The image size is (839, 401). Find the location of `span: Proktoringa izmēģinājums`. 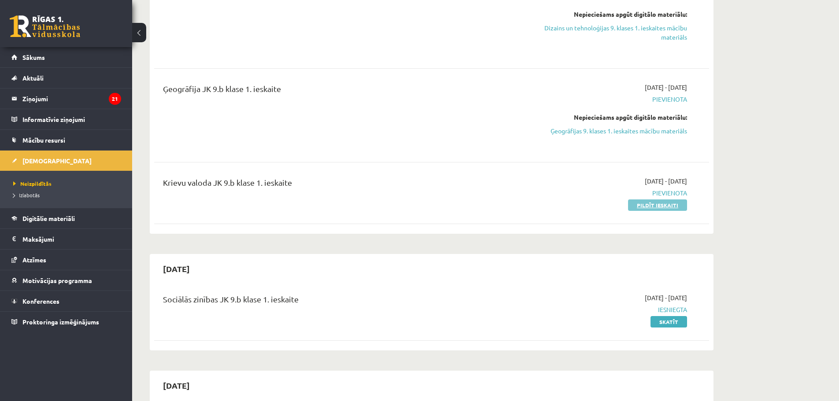

span: Proktoringa izmēģinājums is located at coordinates (61, 322).